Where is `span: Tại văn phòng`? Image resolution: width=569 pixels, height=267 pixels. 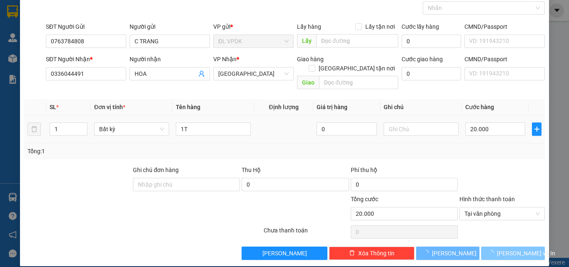
span: Tại văn phòng is located at coordinates (502, 214).